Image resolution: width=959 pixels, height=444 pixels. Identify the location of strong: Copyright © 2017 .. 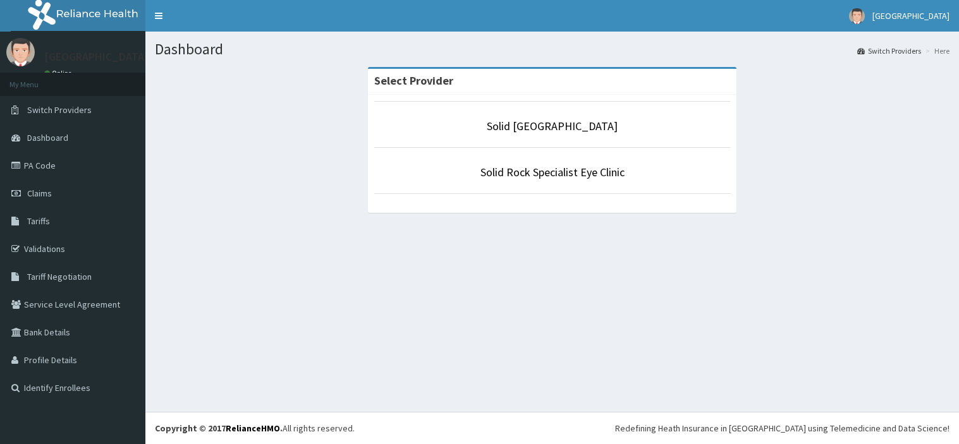
(219, 428).